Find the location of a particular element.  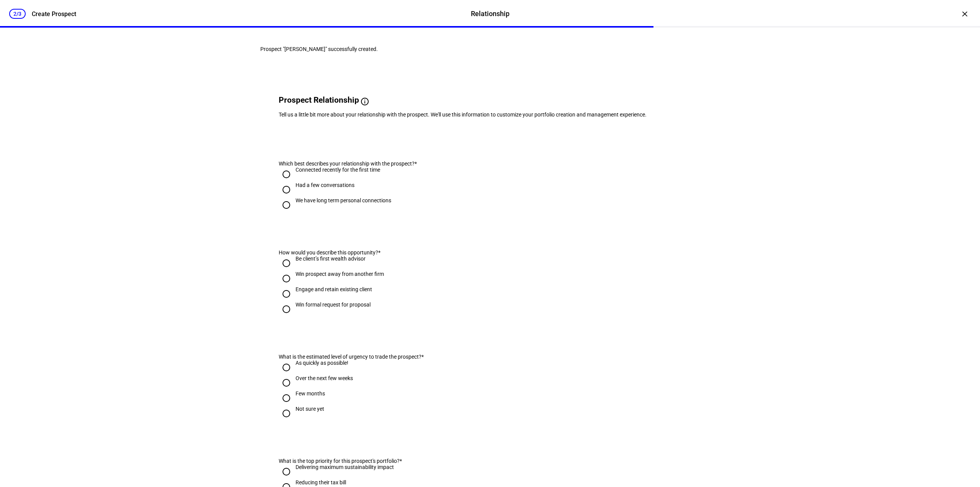

div: Be client’s first wealth advisor is located at coordinates (330, 258).